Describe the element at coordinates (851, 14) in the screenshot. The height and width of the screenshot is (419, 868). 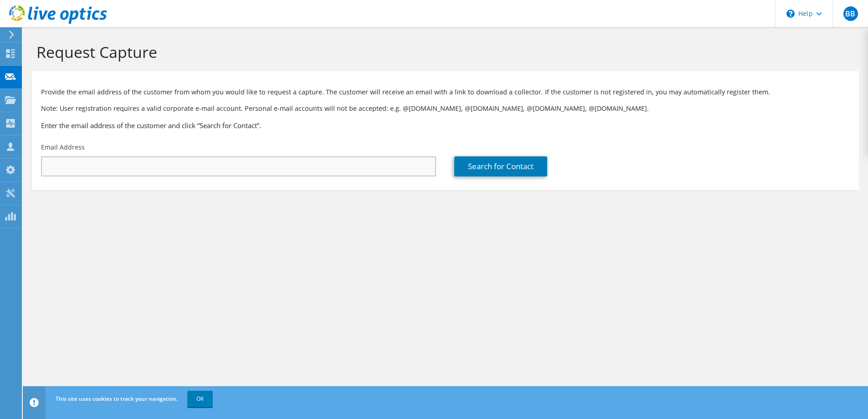
I see `span: BB` at that location.